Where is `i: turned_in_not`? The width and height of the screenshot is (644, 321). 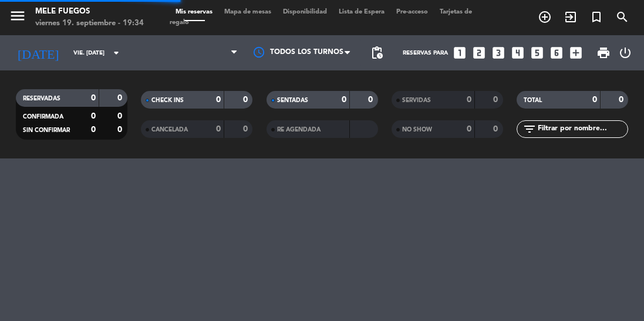
i: turned_in_not is located at coordinates (596, 17).